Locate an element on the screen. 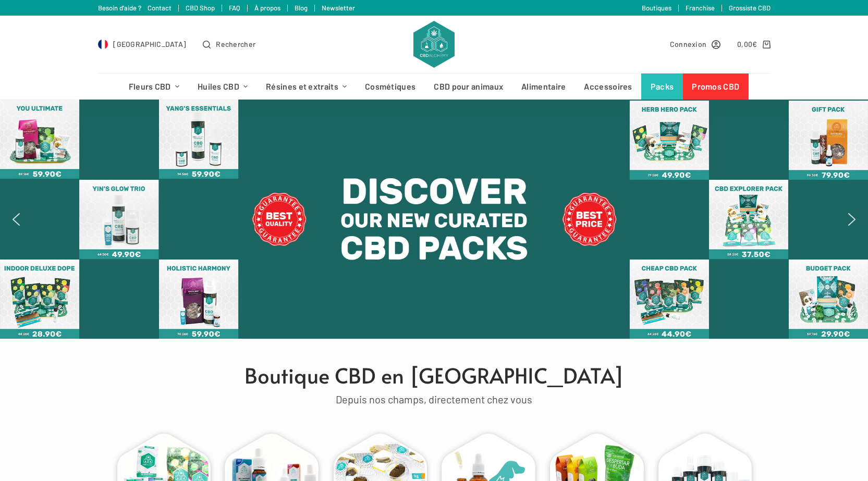 The image size is (868, 481). a: À propos is located at coordinates (267, 8).